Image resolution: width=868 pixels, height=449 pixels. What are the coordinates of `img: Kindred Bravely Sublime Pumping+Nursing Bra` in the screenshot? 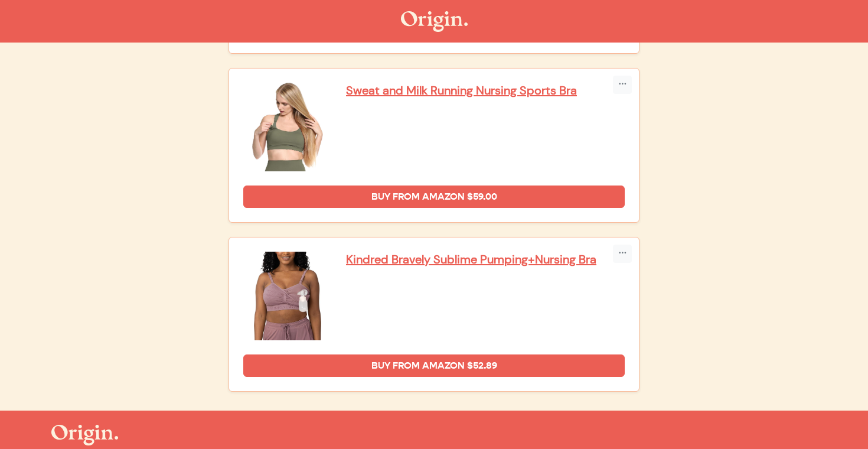 It's located at (287, 296).